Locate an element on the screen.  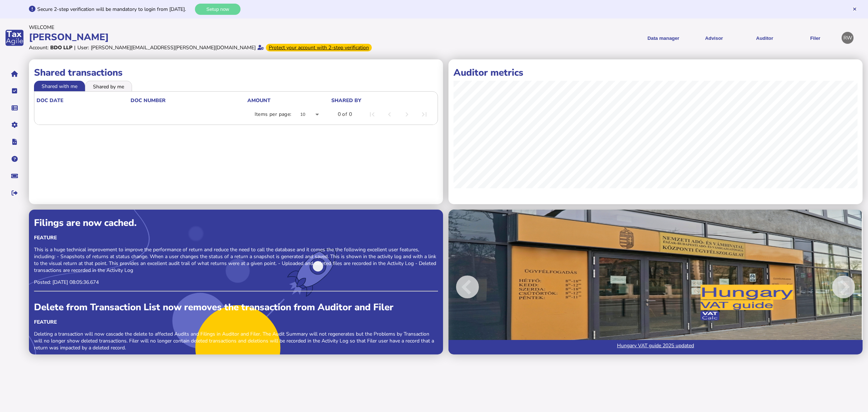
p: Deleting a transaction will now cascade the delete to affected Audits and Filings in Auditor and ... is located at coordinates (236, 341).